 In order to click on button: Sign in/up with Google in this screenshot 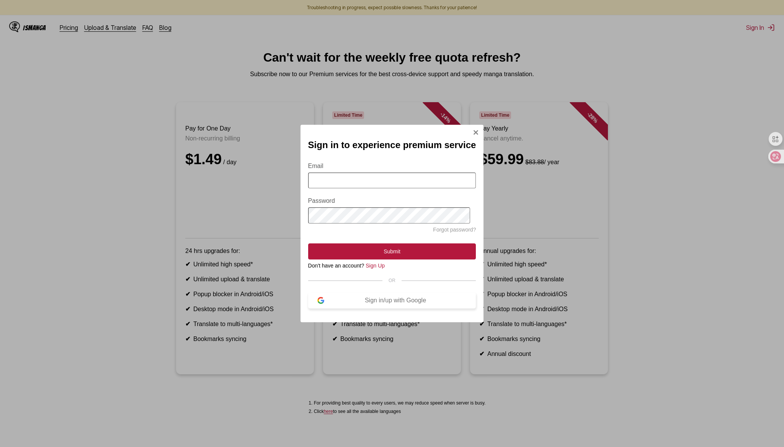, I will do `click(392, 301)`.